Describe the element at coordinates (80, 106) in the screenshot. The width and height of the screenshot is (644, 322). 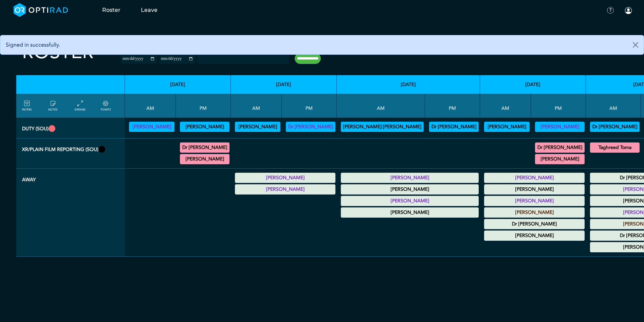
I see `a: collapse/expand entries` at that location.